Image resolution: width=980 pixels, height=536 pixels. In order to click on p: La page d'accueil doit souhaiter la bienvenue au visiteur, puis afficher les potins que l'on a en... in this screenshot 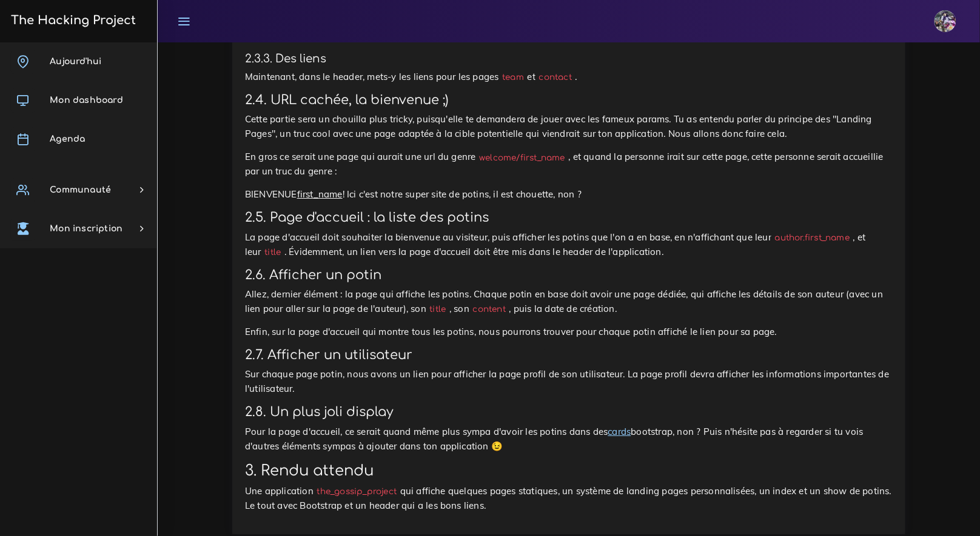, I will do `click(569, 244)`.